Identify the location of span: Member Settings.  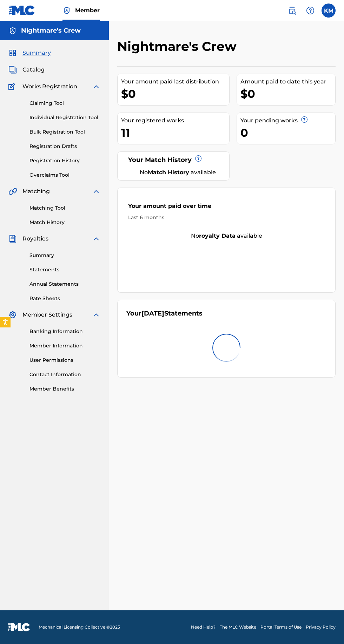
(47, 315).